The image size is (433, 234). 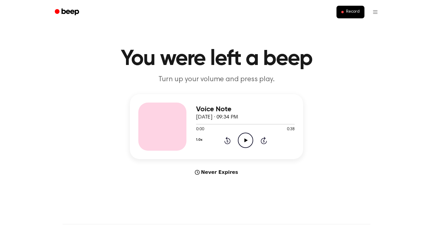 I want to click on button: 1.0x, so click(x=199, y=140).